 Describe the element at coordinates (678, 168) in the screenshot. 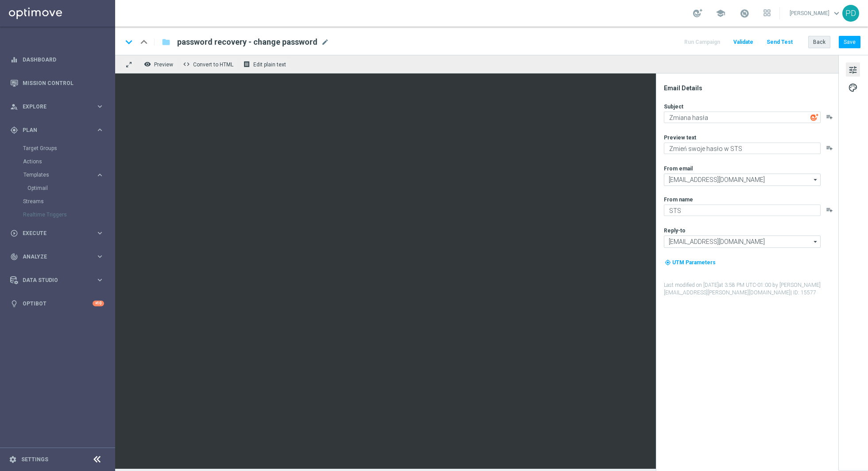

I see `label: From email` at that location.